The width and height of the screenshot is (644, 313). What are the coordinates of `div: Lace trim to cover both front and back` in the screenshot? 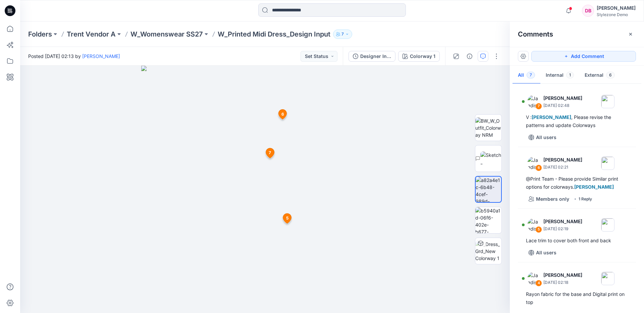 It's located at (577, 241).